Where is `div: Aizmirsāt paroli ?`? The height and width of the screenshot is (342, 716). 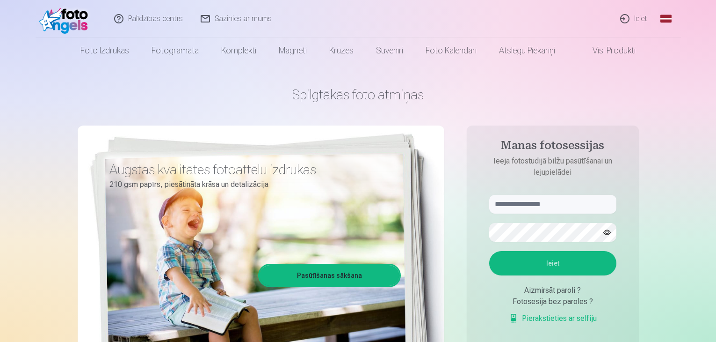 div: Aizmirsāt paroli ? is located at coordinates (553, 290).